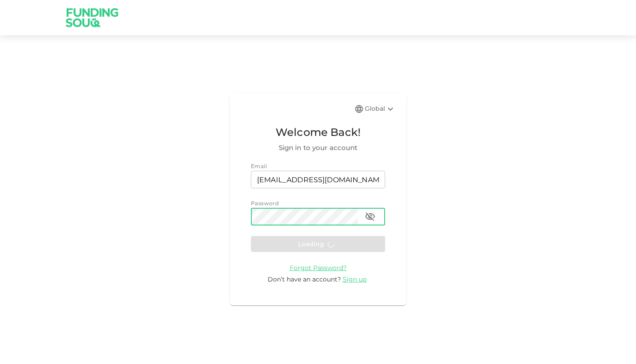  I want to click on span: Email, so click(259, 166).